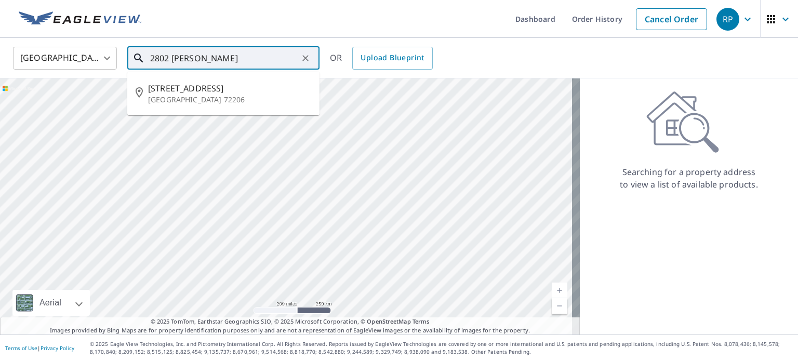  Describe the element at coordinates (224, 58) in the screenshot. I see `input: Search by address or latitude-longitude` at that location.